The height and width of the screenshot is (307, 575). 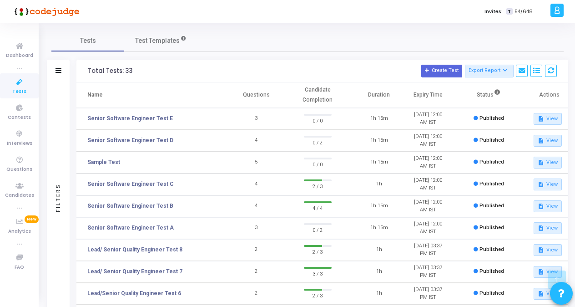 What do you see at coordinates (58, 197) in the screenshot?
I see `div: Filters` at bounding box center [58, 197].